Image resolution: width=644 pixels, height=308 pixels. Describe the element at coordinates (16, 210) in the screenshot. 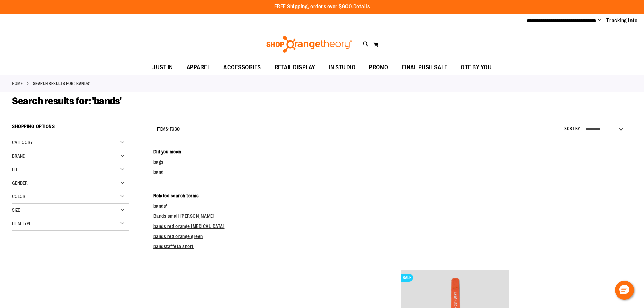

I see `span: Size` at that location.